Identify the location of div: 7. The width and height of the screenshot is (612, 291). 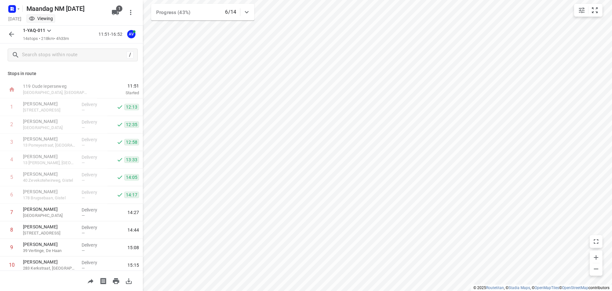
(11, 212).